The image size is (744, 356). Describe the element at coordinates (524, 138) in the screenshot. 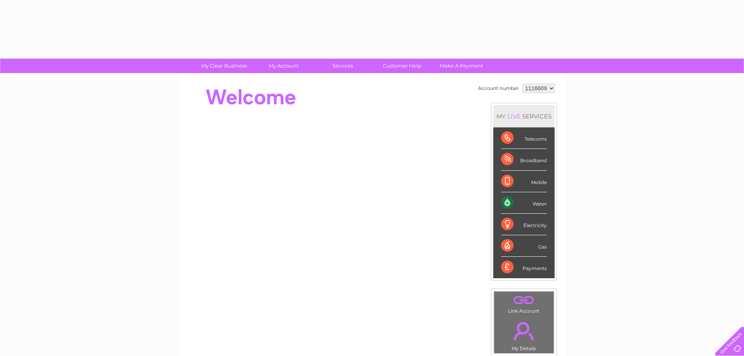

I see `div: Telecoms` at that location.